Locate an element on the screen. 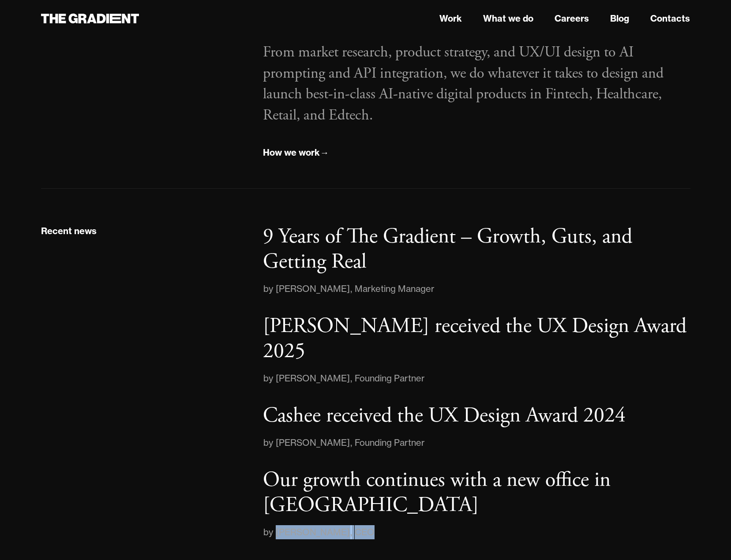 This screenshot has width=731, height=560. a: How we work→ is located at coordinates (295, 153).